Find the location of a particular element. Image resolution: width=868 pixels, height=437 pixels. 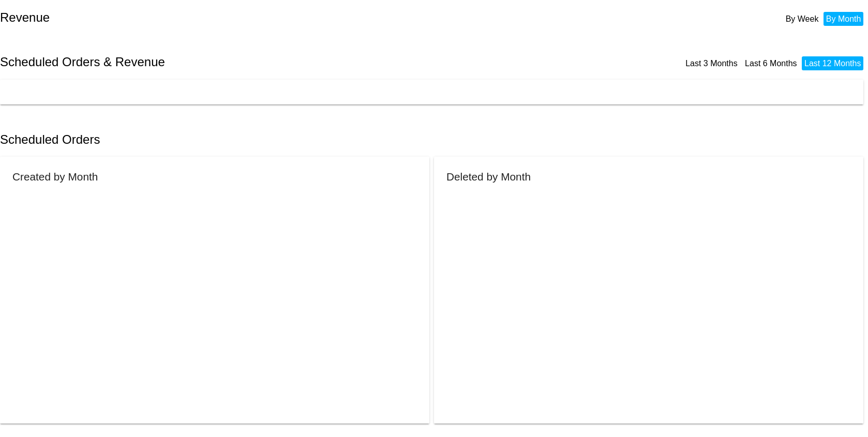

a: Last 12 Months is located at coordinates (832, 63).